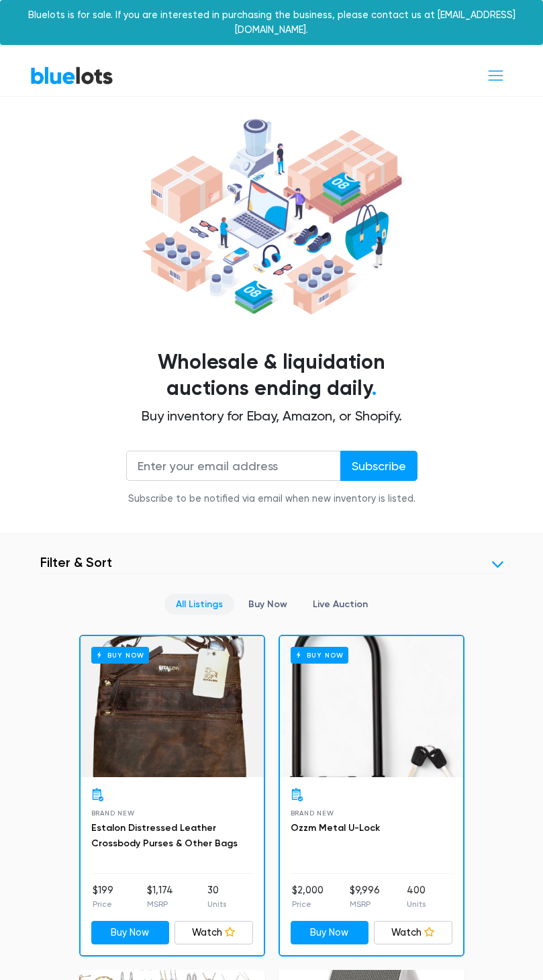  What do you see at coordinates (335, 827) in the screenshot?
I see `a: Ozzm Metal U-Lock` at bounding box center [335, 827].